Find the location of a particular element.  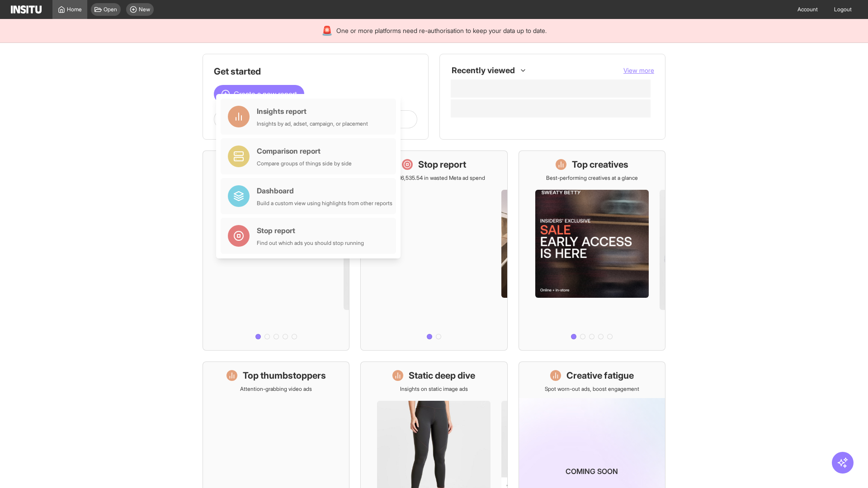

span: View more is located at coordinates (639, 70).